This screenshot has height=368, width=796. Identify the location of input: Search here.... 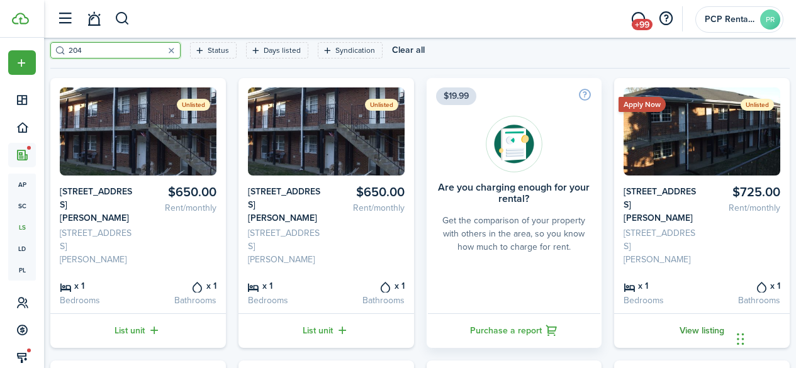
(121, 50).